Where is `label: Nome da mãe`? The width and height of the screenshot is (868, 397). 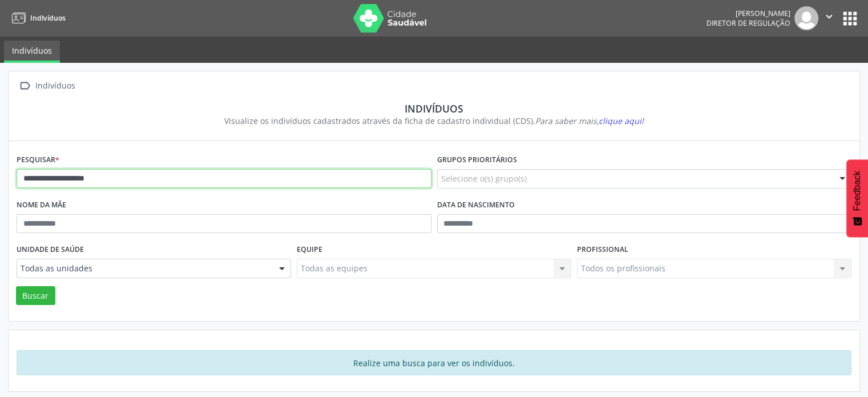 label: Nome da mãe is located at coordinates (41, 205).